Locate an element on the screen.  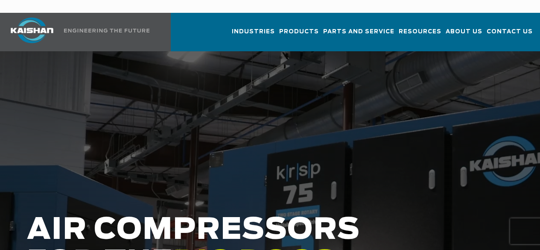
span: Products is located at coordinates (299, 32).